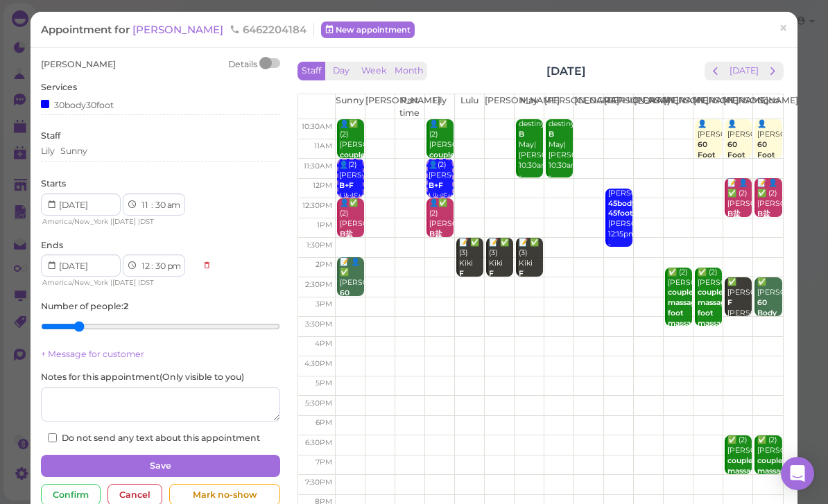  I want to click on label: Ends, so click(52, 245).